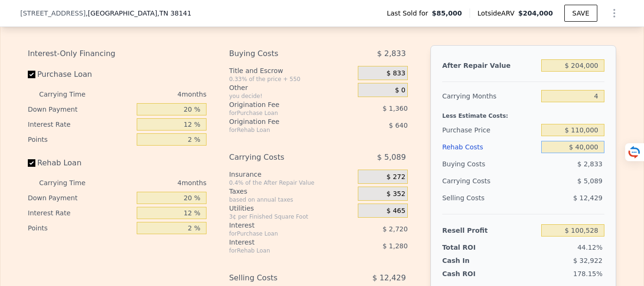 This screenshot has width=644, height=286. Describe the element at coordinates (447, 14) in the screenshot. I see `span: $85,000` at that location.